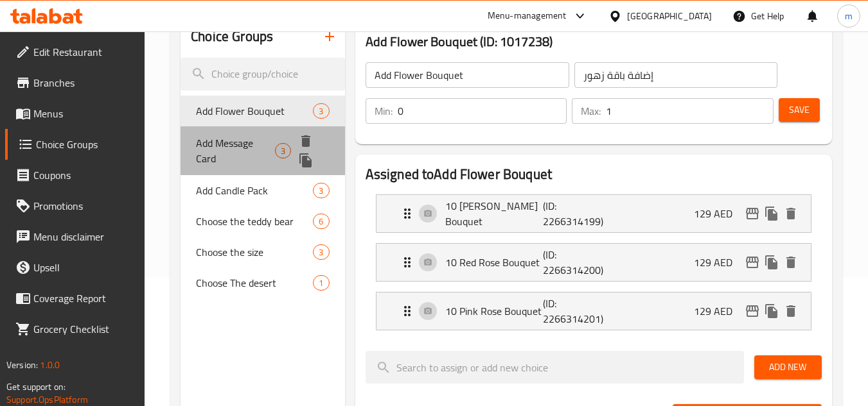 The width and height of the screenshot is (868, 406). I want to click on span: Add Candle Pack, so click(254, 191).